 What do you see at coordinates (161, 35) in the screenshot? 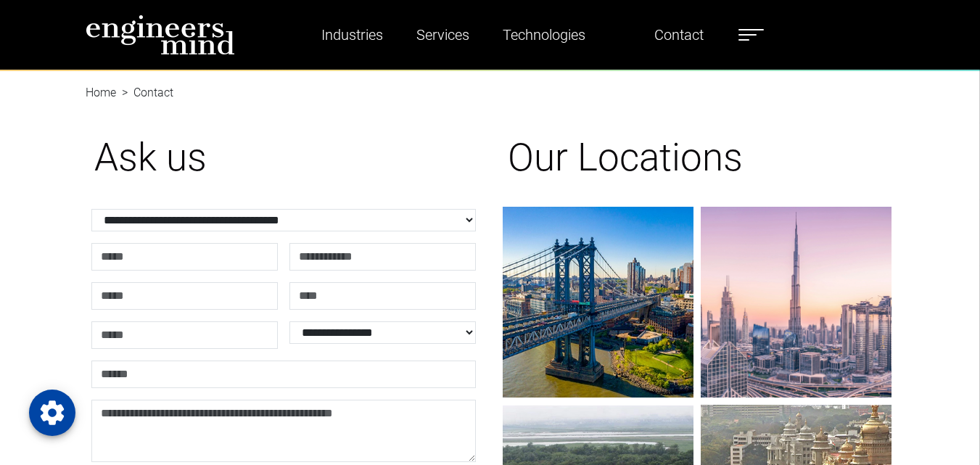
I see `img: logo` at bounding box center [161, 35].